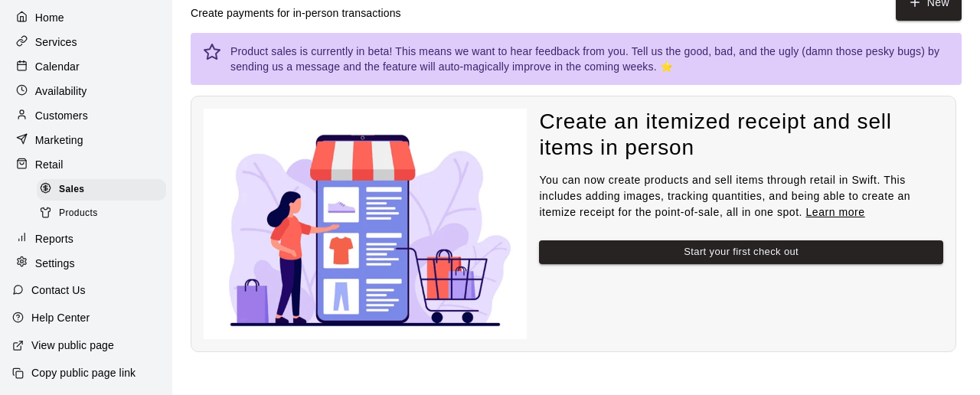 The image size is (980, 395). I want to click on p: Reports, so click(55, 239).